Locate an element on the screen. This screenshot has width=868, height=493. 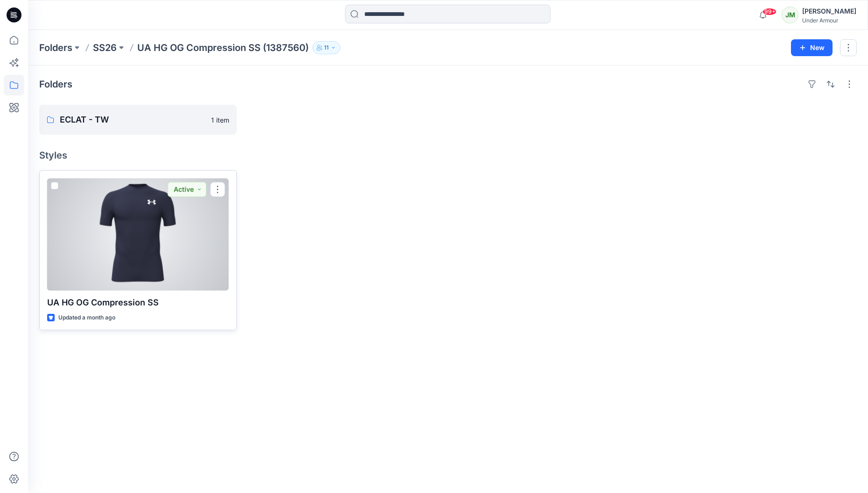
span: 99+ is located at coordinates (770, 12).